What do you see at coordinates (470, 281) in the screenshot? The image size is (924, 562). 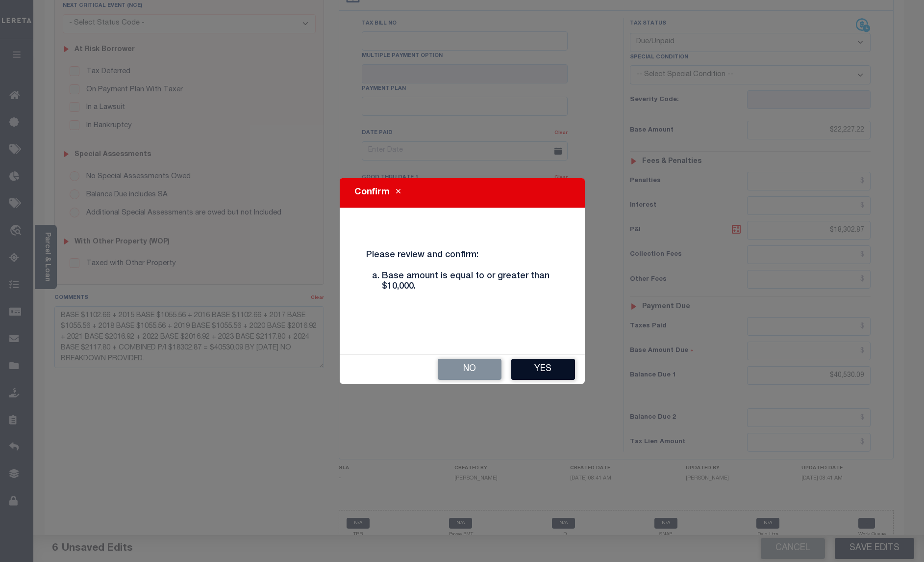 I see `li: Base amount is equal to or greater than $10,000.` at bounding box center [470, 281].